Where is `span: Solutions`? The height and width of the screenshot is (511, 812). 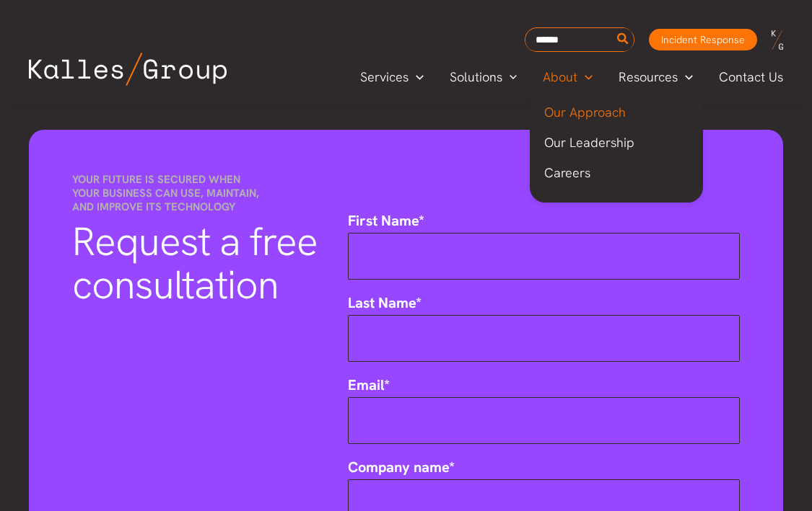
span: Solutions is located at coordinates (476, 77).